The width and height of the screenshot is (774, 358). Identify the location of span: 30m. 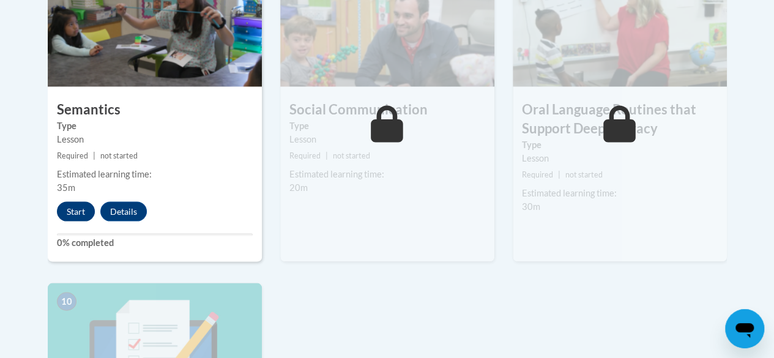
(531, 206).